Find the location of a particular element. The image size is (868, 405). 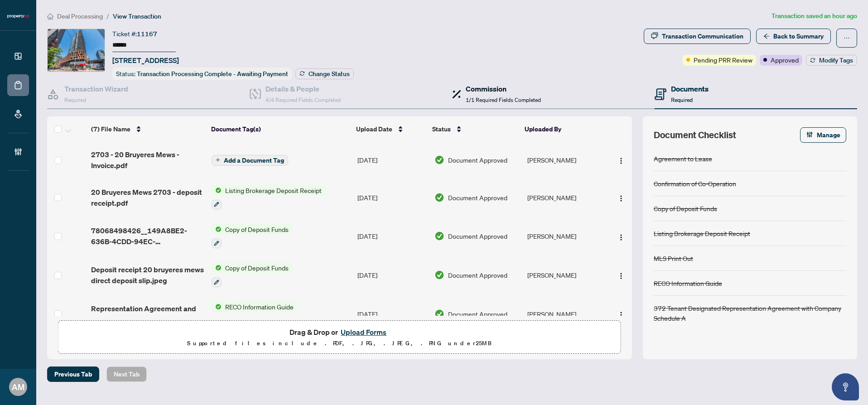

span: home is located at coordinates (50, 16).